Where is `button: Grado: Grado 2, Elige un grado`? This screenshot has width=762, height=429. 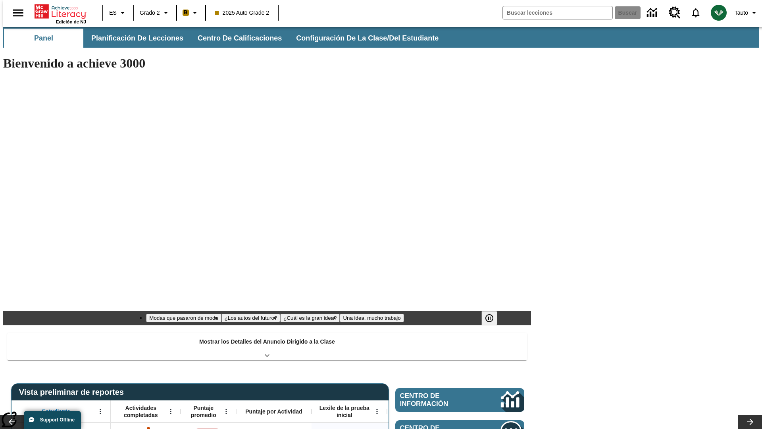
button: Grado: Grado 2, Elige un grado is located at coordinates (155, 13).